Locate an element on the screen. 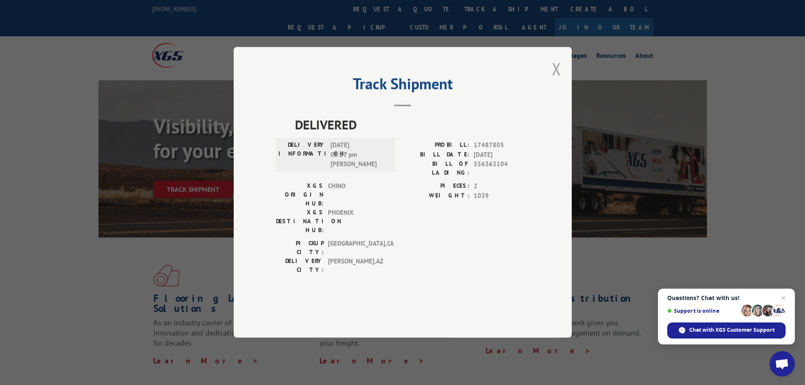 This screenshot has height=385, width=805. span: 556363104 is located at coordinates (502, 169).